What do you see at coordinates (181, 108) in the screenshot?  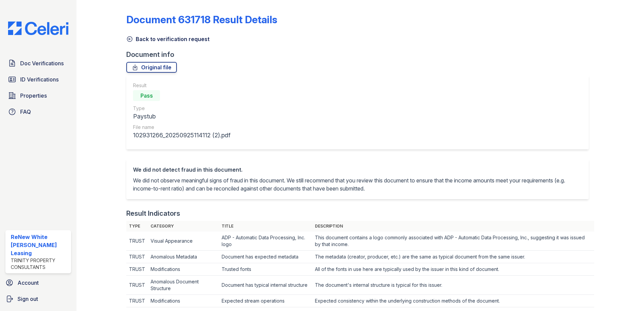 I see `div: Type` at bounding box center [181, 108].